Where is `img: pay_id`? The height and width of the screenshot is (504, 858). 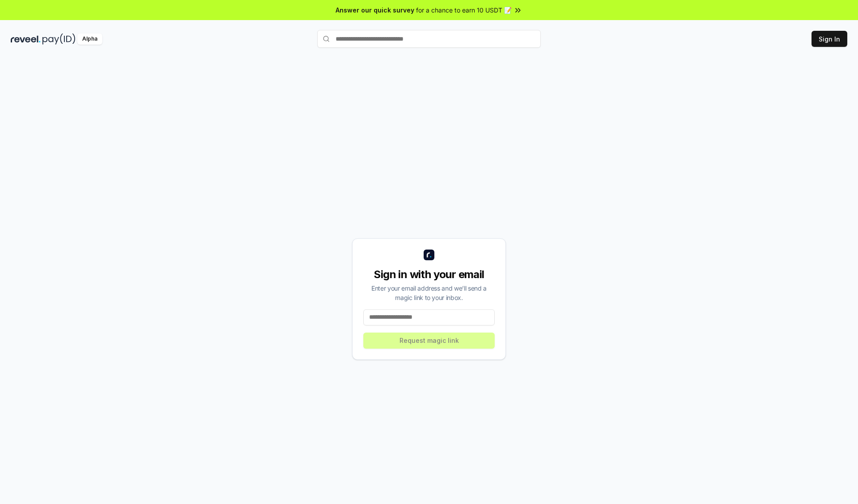 img: pay_id is located at coordinates (59, 39).